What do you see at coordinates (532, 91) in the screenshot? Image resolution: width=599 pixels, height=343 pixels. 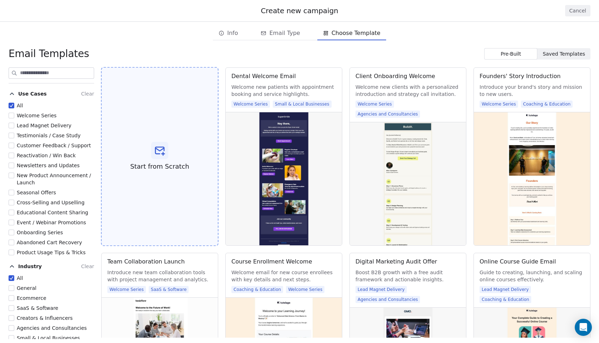 I see `span: Introduce your brand's story and mission to new users.` at bounding box center [532, 91].